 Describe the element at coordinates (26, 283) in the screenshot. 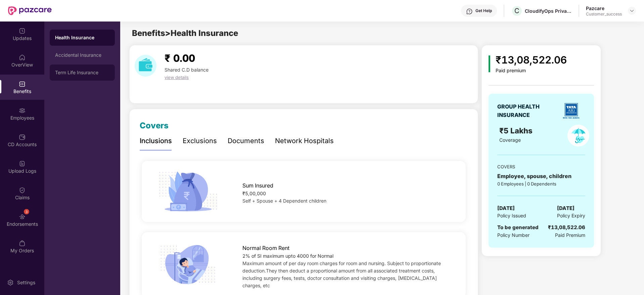

I see `div: Settings` at that location.